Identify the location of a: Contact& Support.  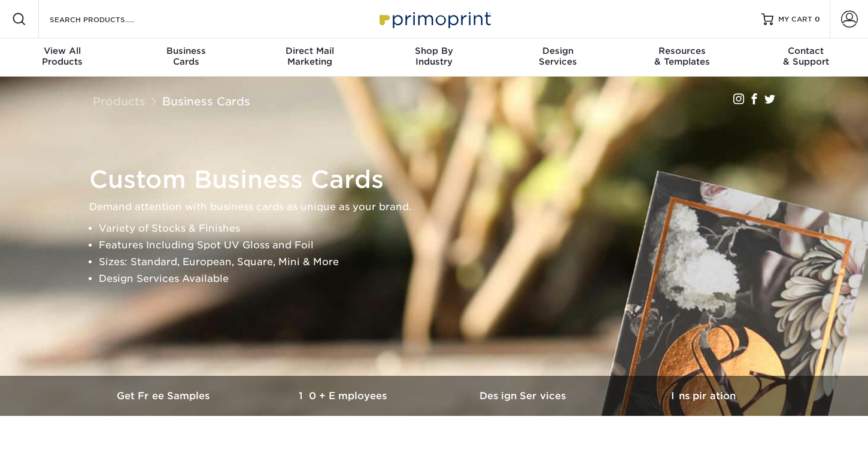
(805, 57).